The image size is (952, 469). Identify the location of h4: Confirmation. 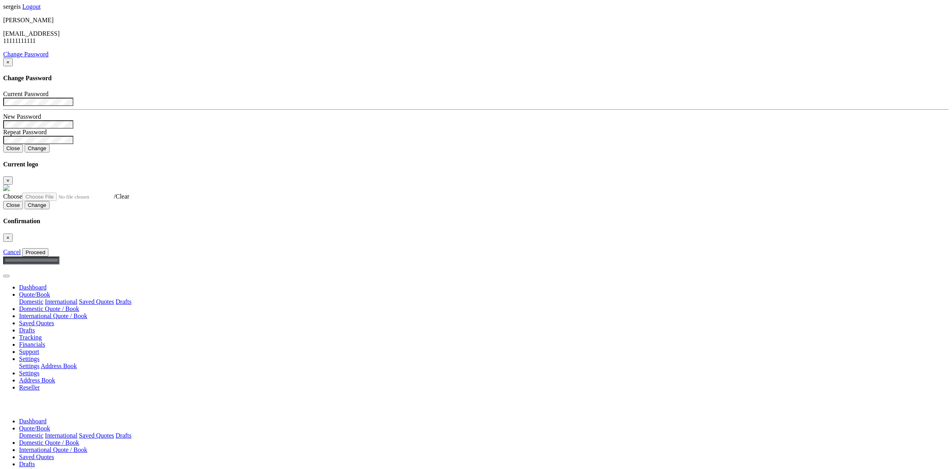
(476, 221).